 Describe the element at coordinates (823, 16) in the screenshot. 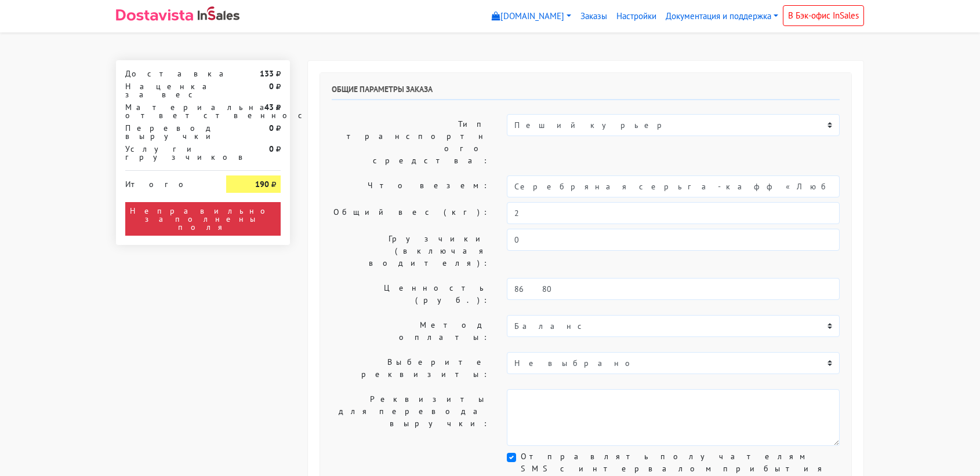

I see `a: В Бэк-офис InSales` at that location.